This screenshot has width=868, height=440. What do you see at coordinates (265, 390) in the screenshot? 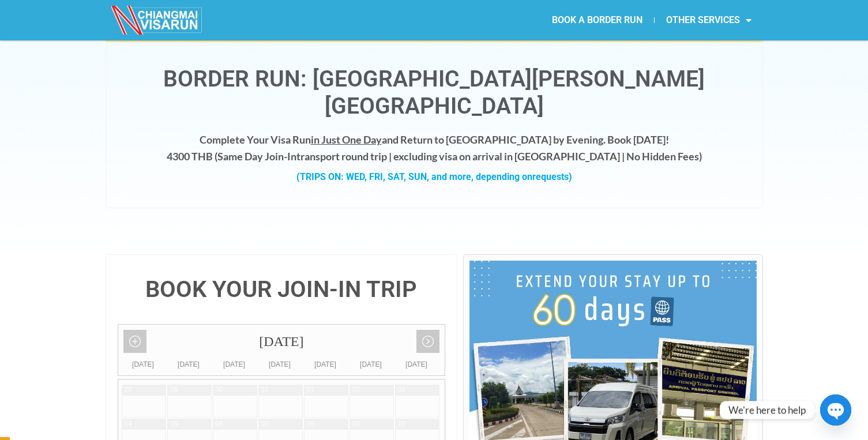
I see `div: 31` at bounding box center [265, 390].